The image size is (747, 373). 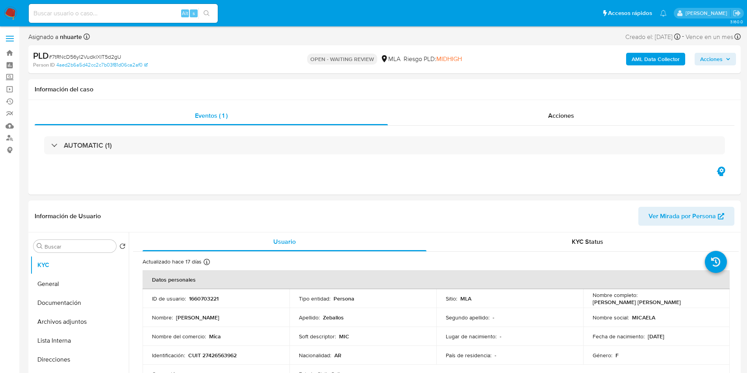 I want to click on span: Alt, so click(x=185, y=13).